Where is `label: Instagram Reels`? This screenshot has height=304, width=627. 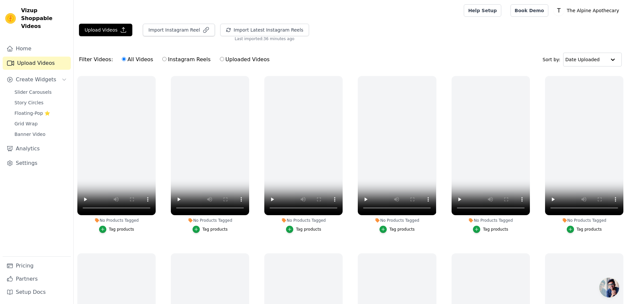
label: Instagram Reels is located at coordinates (186, 60).